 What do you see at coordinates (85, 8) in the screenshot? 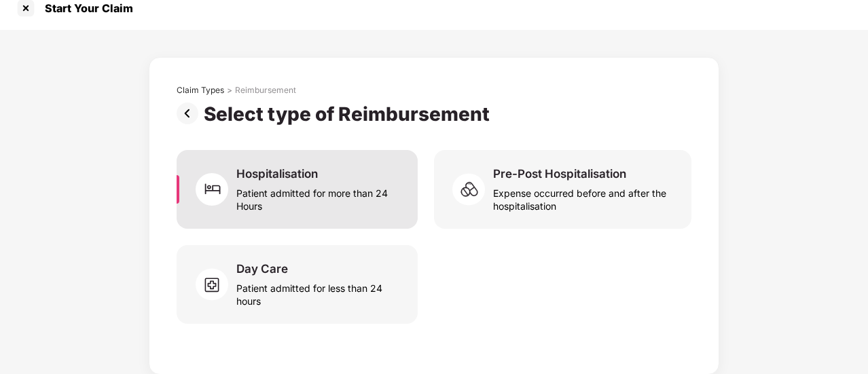
I see `div: Start Your Claim` at bounding box center [85, 8].